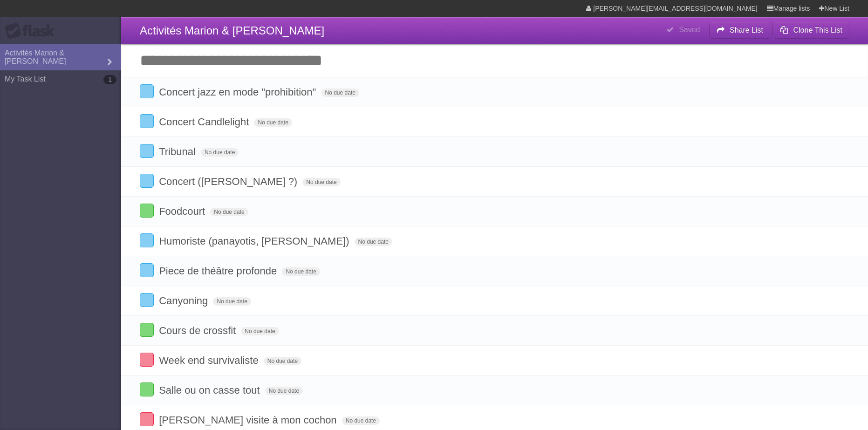 This screenshot has width=868, height=430. What do you see at coordinates (740, 30) in the screenshot?
I see `button: Share List` at bounding box center [740, 30].